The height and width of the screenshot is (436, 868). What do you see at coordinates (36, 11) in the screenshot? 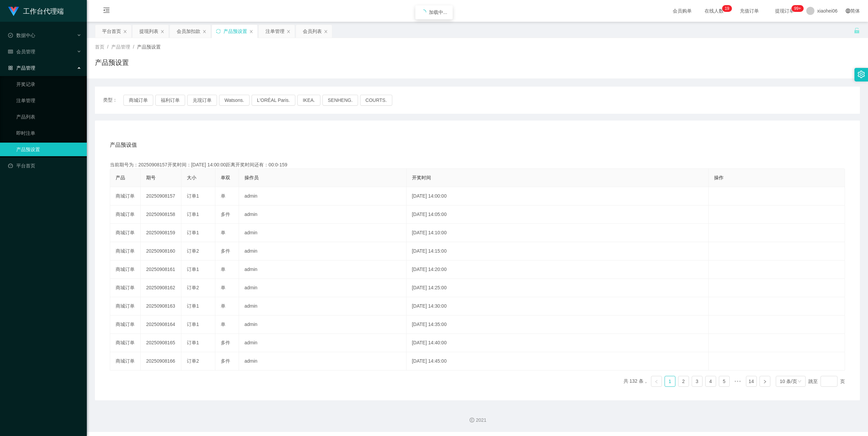
I see `a: 工作台代理端` at bounding box center [36, 11].